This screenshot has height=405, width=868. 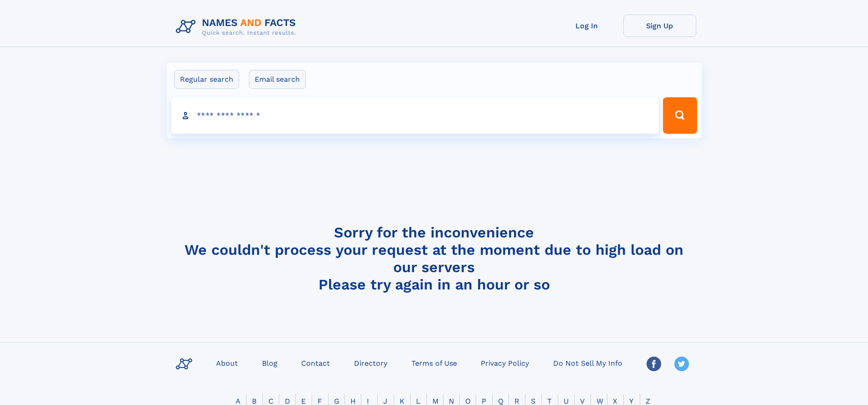 I want to click on button: Search Button, so click(x=679, y=115).